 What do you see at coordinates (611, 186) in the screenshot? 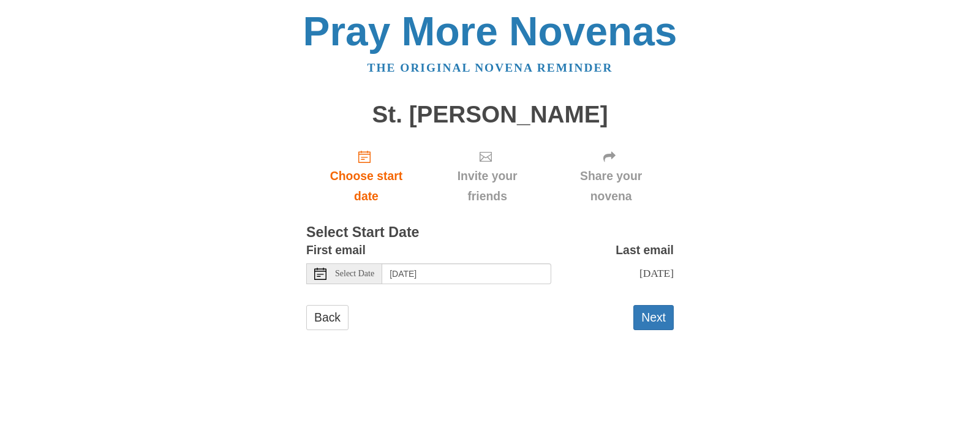
I see `span: Share your novena` at bounding box center [611, 186].